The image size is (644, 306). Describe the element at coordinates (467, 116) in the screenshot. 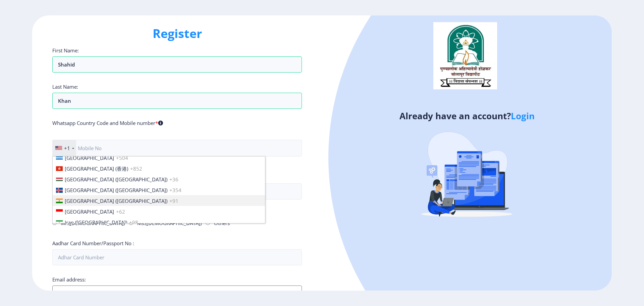

I see `h4: Already have an account?` at that location.